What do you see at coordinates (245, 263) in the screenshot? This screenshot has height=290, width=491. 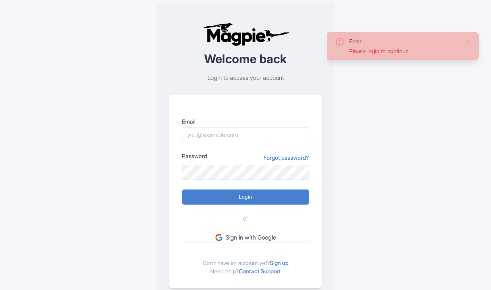 I see `div: Don't have an account yet? Need help?` at bounding box center [245, 263].